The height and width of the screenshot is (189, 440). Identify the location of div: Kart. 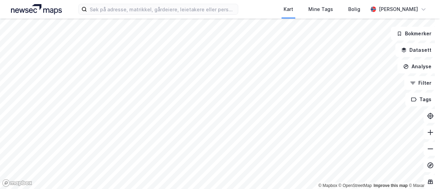
(288, 9).